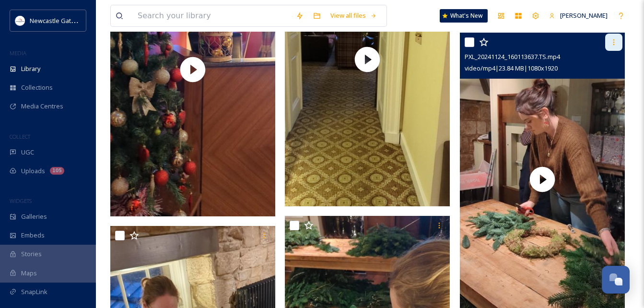  What do you see at coordinates (21, 201) in the screenshot?
I see `span: WIDGETS` at bounding box center [21, 201].